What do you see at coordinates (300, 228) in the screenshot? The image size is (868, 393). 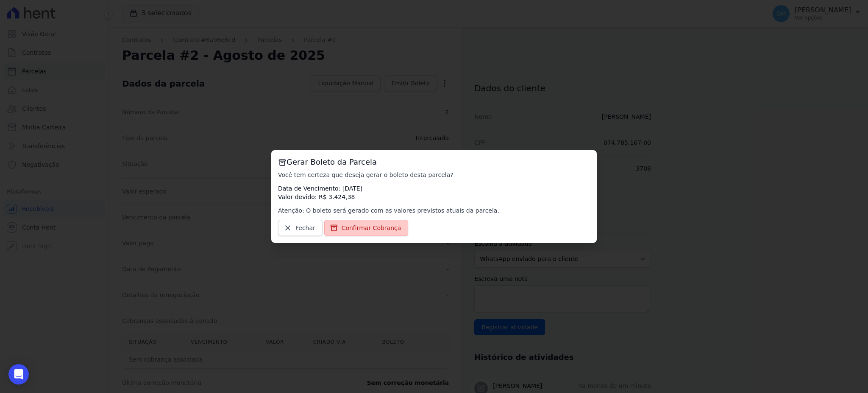 I see `a: Fechar` at bounding box center [300, 228].